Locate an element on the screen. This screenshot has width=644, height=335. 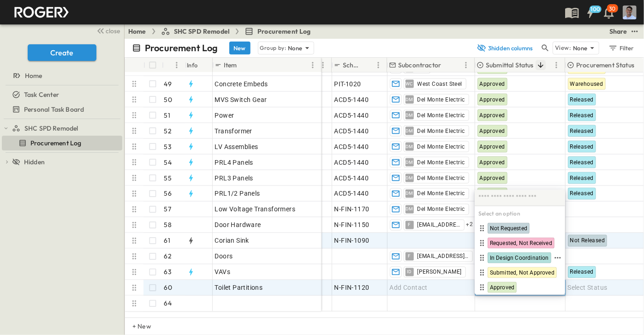
p: 51 is located at coordinates (167, 115).